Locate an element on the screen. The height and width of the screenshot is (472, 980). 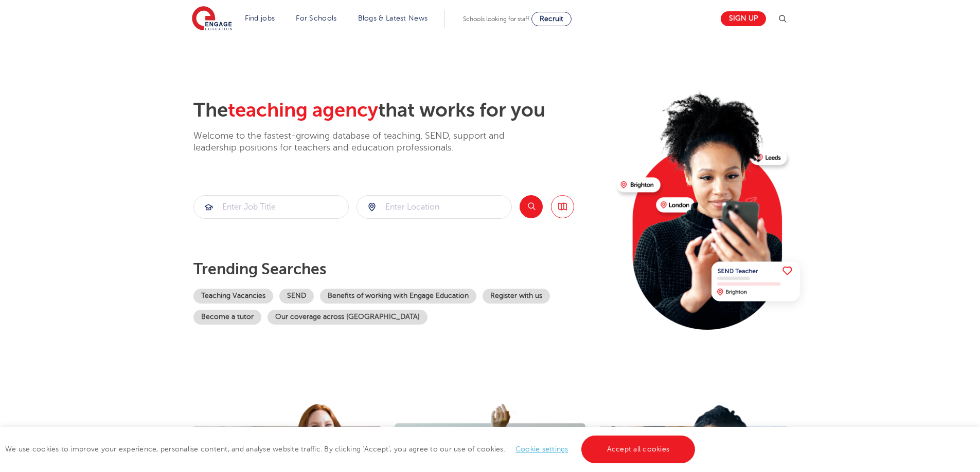
a: Find jobs is located at coordinates (259, 18).